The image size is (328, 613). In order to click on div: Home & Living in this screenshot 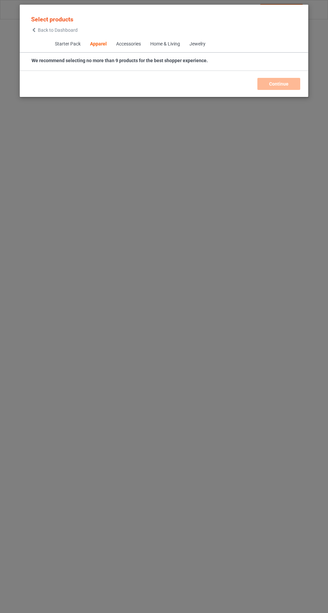, I will do `click(164, 44)`.